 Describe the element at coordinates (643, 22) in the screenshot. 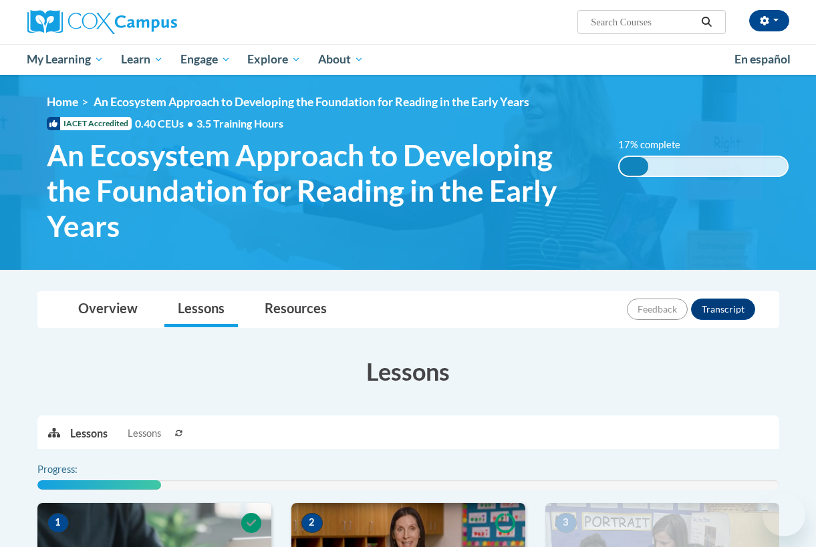

I see `input: Search Courses` at that location.